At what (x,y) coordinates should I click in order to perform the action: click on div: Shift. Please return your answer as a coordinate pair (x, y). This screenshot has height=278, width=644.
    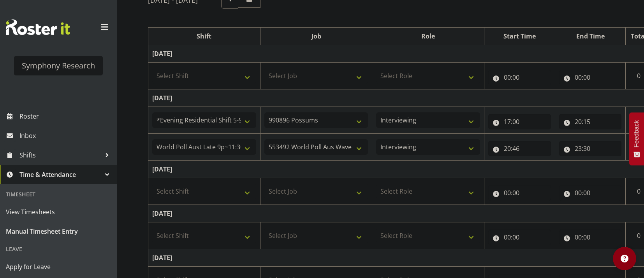
    Looking at the image, I should click on (204, 36).